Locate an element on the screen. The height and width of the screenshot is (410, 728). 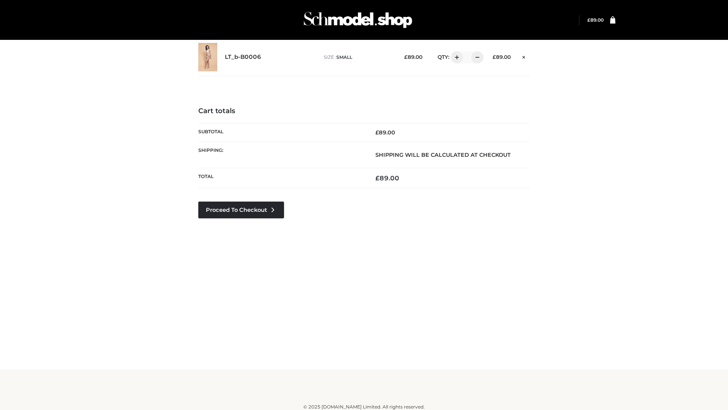
div: QTY: is located at coordinates (456, 57).